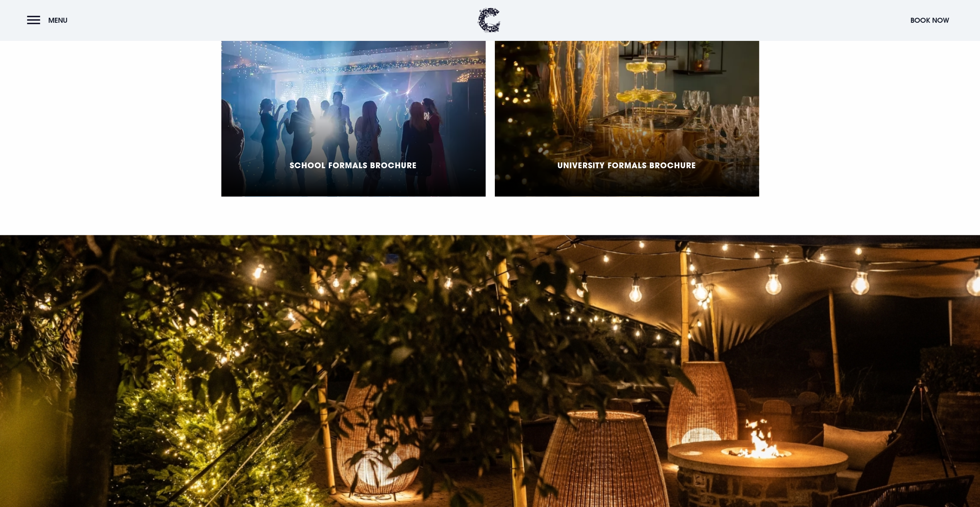  What do you see at coordinates (930, 20) in the screenshot?
I see `button: Book Now` at bounding box center [930, 20].